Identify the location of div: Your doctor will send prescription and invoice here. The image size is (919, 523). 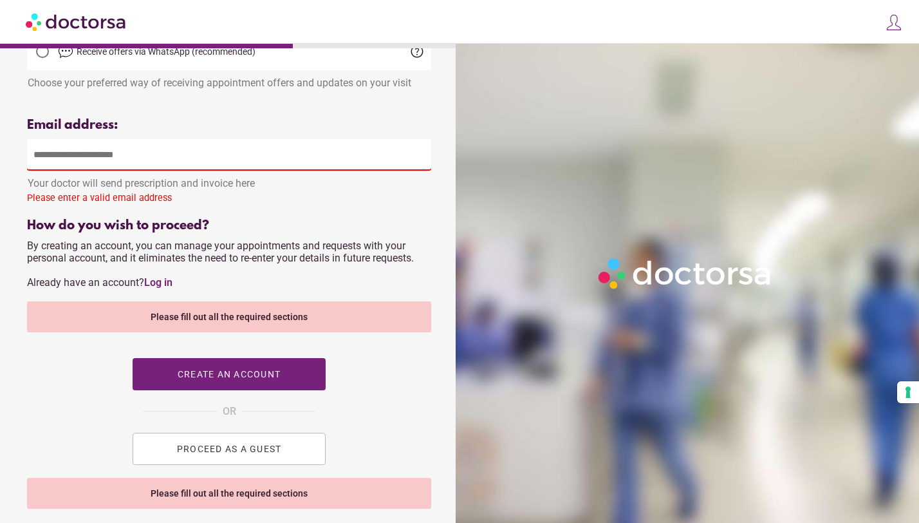
(229, 180).